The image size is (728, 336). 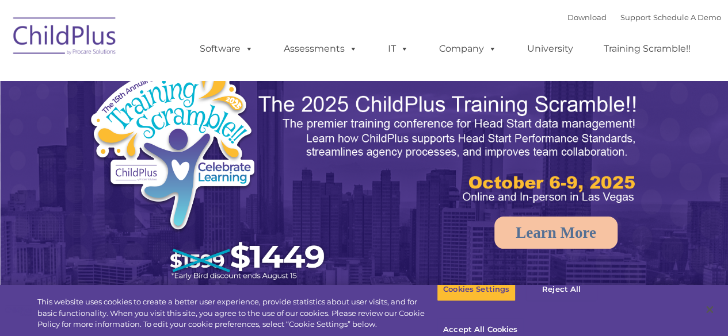 What do you see at coordinates (468, 49) in the screenshot?
I see `a: Company` at bounding box center [468, 49].